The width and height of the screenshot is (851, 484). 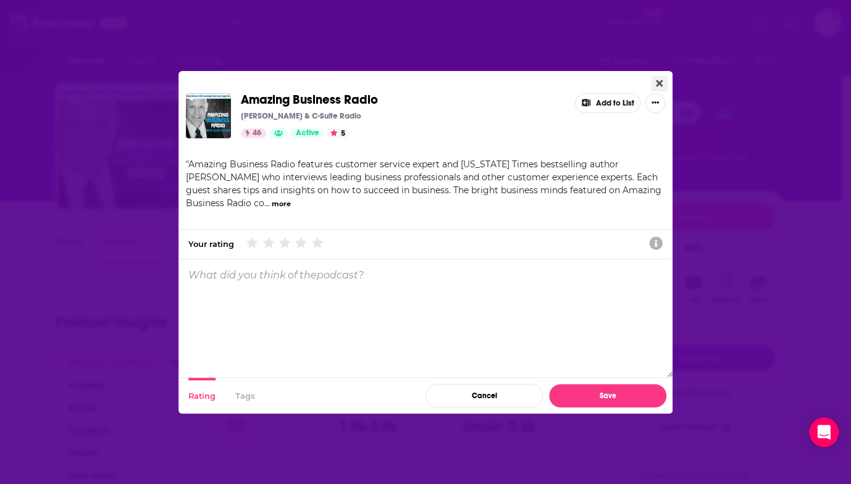 I want to click on img: Amazing Business Radio, so click(x=208, y=116).